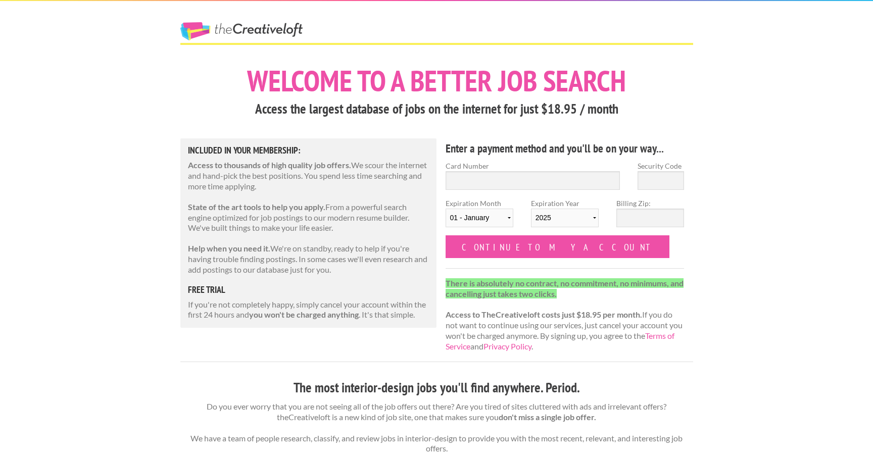 The width and height of the screenshot is (873, 456). What do you see at coordinates (565, 315) in the screenshot?
I see `p: If you do not want to continue using our services, just cancel your account you won't be charged ...` at bounding box center [565, 315].